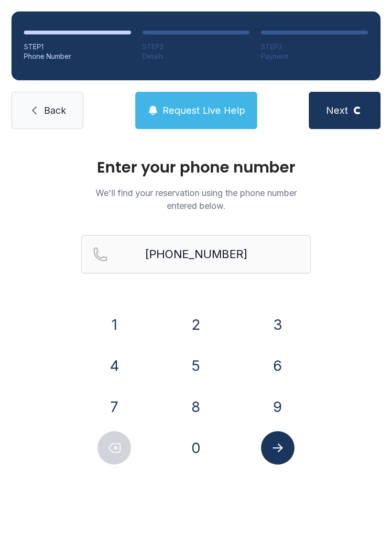 This screenshot has height=543, width=392. Describe the element at coordinates (196, 448) in the screenshot. I see `button: 0` at that location.